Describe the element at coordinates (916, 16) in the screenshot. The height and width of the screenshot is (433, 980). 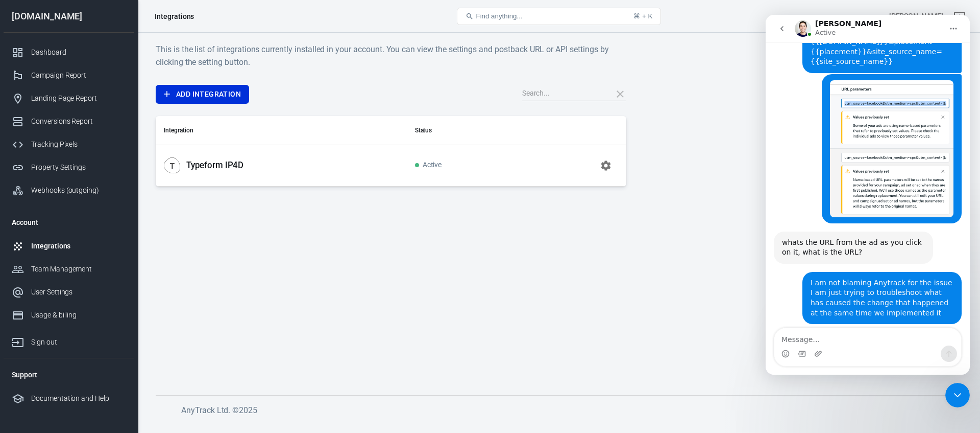
I see `div: Account id: HvykQlav` at that location.